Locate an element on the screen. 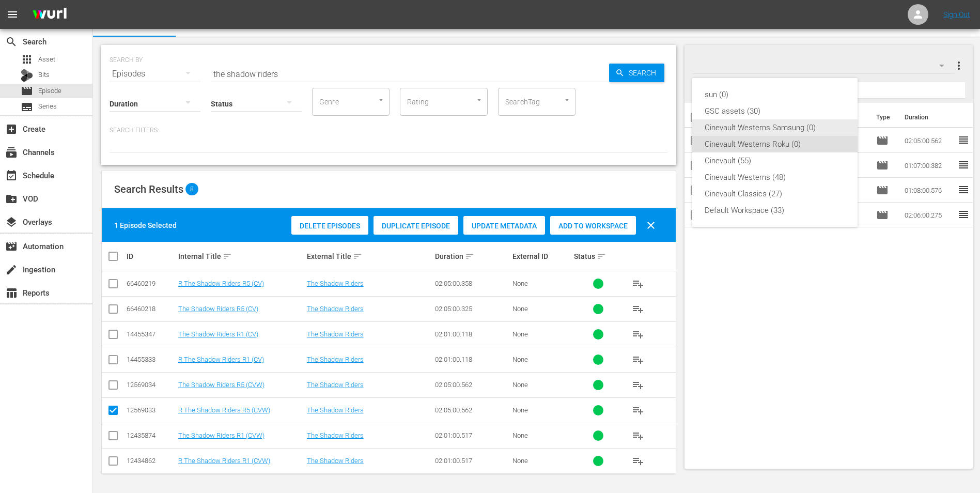 The height and width of the screenshot is (493, 980). div: Cinevault Westerns Roku (0) is located at coordinates (775, 144).